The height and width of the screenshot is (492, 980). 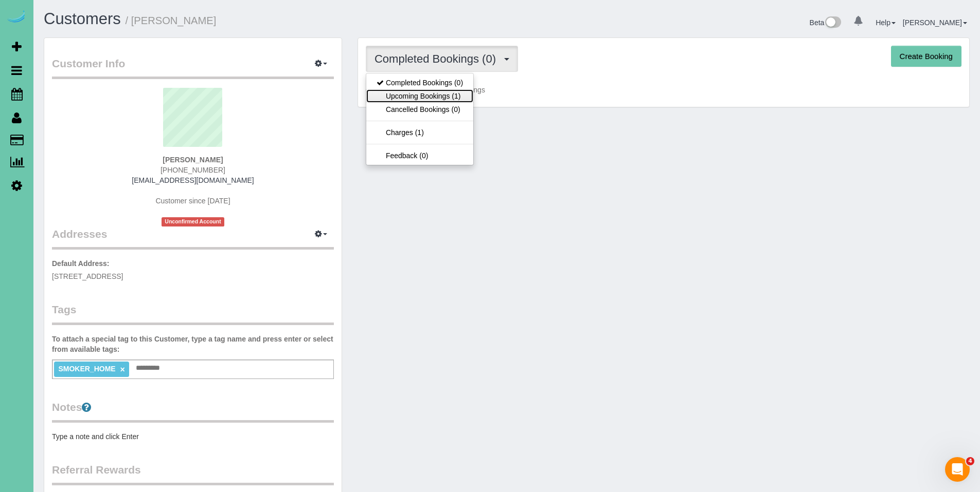 What do you see at coordinates (419, 133) in the screenshot?
I see `a: Charges (1)` at bounding box center [419, 133].